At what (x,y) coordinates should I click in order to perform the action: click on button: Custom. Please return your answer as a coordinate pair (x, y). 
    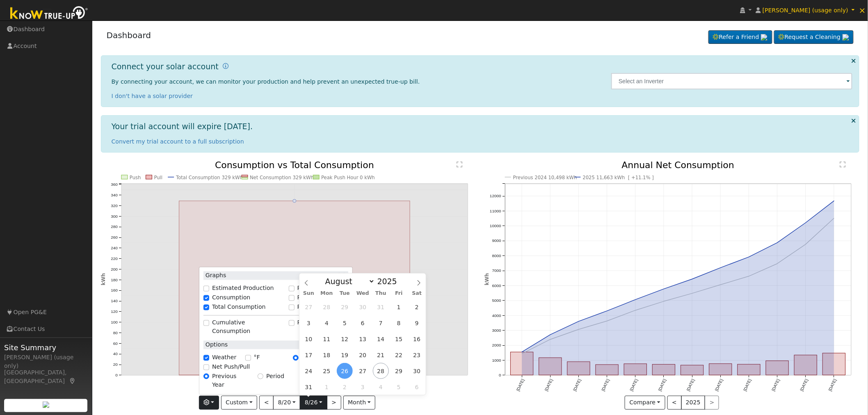
    Looking at the image, I should click on (240, 402).